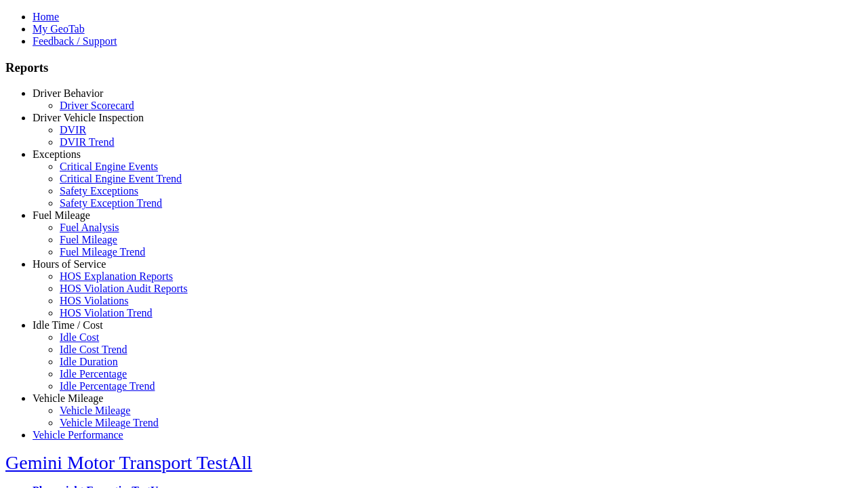  Describe the element at coordinates (80, 337) in the screenshot. I see `a: Idle Cost` at that location.